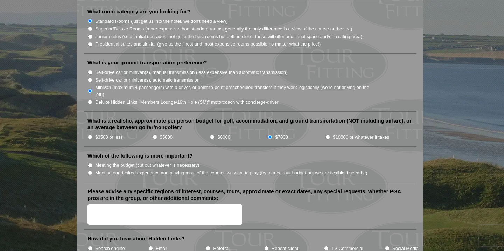 Image resolution: width=504 pixels, height=251 pixels. Describe the element at coordinates (191, 73) in the screenshot. I see `label: Self-drive car or minivan(s), manual transmission (less expensive than automatic transmission)` at that location.